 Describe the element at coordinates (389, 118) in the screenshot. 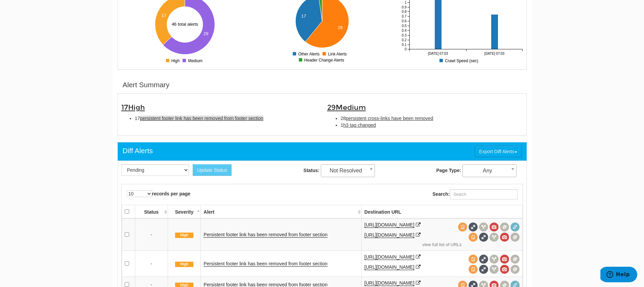

I see `span: persistent cross-links have been removed` at that location.